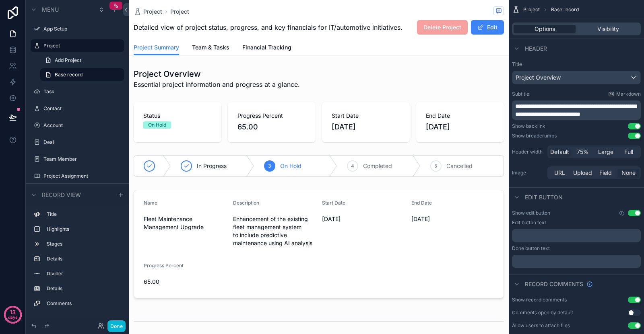 The width and height of the screenshot is (644, 334). Describe the element at coordinates (83, 176) in the screenshot. I see `label: Project Assignment` at that location.